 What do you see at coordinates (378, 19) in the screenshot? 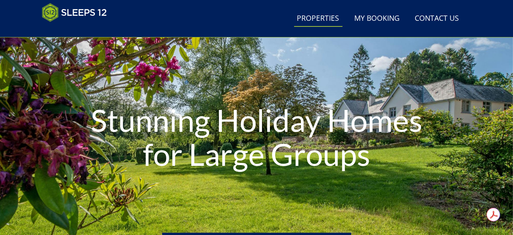
I see `a: My Booking` at bounding box center [378, 19].